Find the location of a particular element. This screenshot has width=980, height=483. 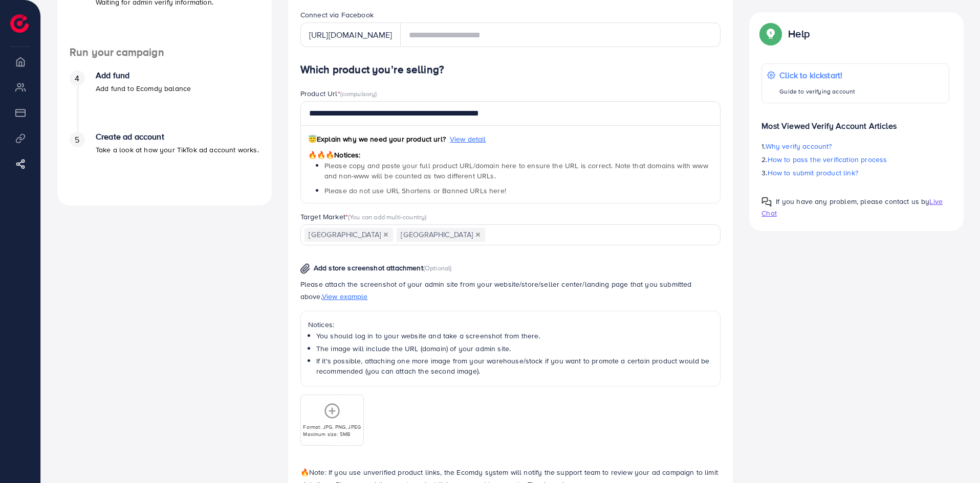

div: Search for option is located at coordinates (511, 234).